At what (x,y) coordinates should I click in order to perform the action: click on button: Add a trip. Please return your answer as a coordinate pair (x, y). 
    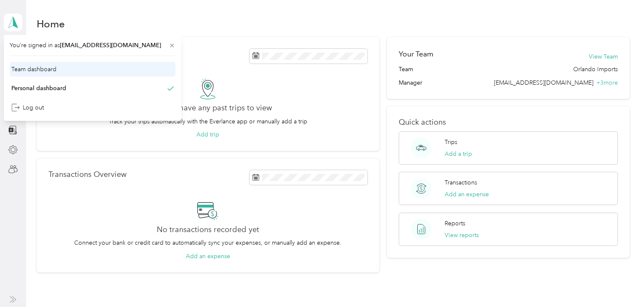
    Looking at the image, I should click on (458, 154).